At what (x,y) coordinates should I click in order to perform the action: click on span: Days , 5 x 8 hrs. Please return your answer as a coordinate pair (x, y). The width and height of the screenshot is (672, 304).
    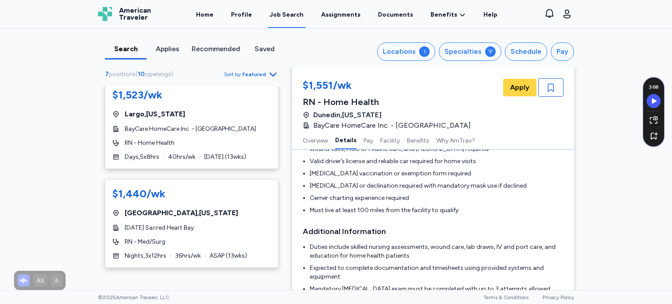
    Looking at the image, I should click on (142, 157).